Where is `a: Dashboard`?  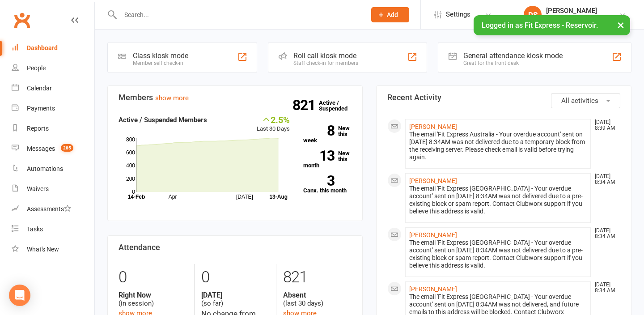 a: Dashboard is located at coordinates (53, 48).